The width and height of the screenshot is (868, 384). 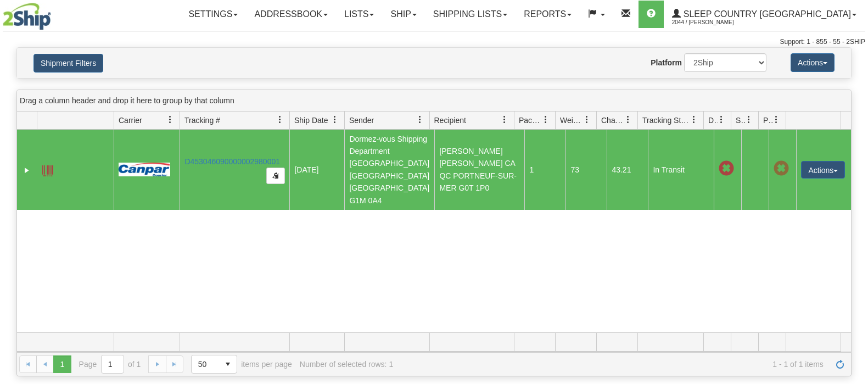 I want to click on button: Copy to clipboard, so click(x=276, y=176).